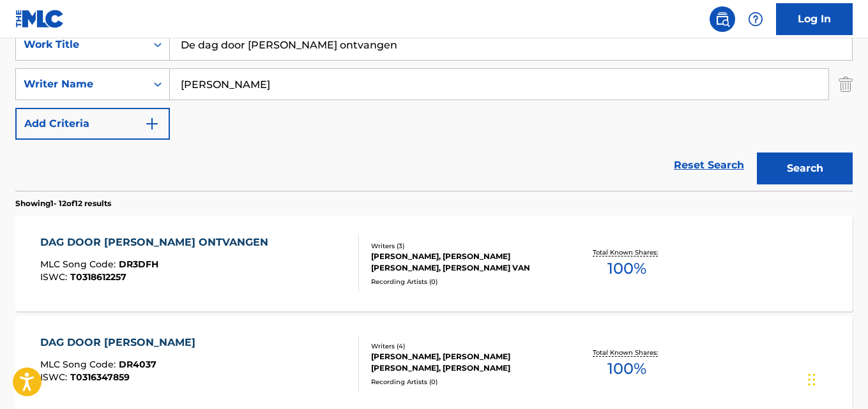 The height and width of the screenshot is (409, 868). I want to click on button: Add Criteria, so click(93, 123).